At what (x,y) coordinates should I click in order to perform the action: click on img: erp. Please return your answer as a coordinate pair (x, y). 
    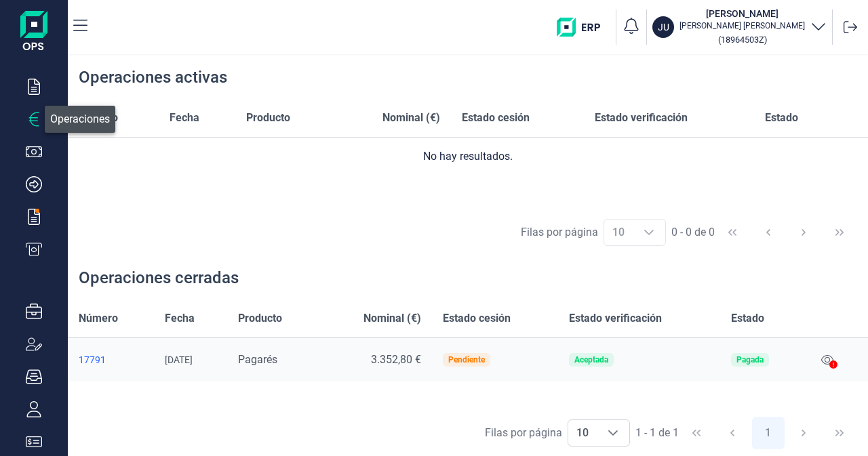
    Looking at the image, I should click on (583, 27).